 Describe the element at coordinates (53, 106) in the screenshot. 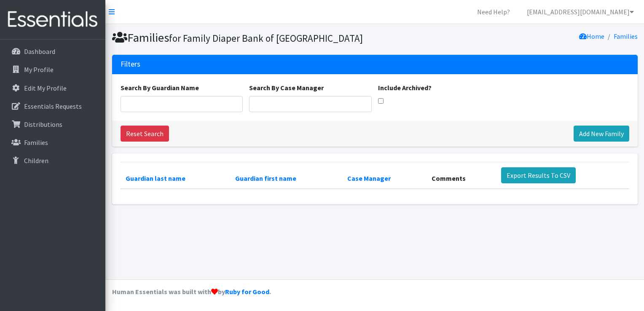

I see `a: Essentials Requests` at that location.